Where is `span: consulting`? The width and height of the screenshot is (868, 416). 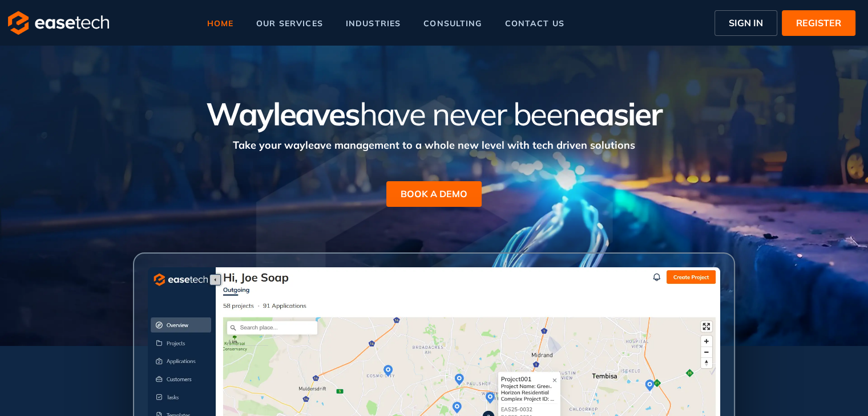
span: consulting is located at coordinates (452, 23).